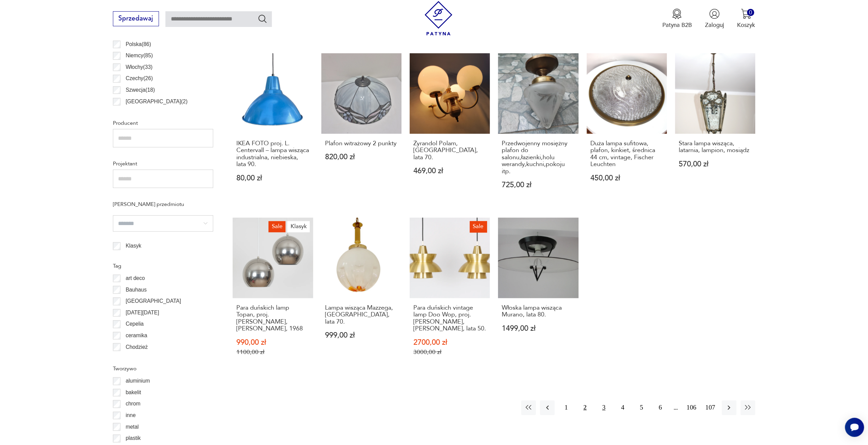 The image size is (868, 445). What do you see at coordinates (139, 78) in the screenshot?
I see `p: Czechy ( 26 )` at bounding box center [139, 78].